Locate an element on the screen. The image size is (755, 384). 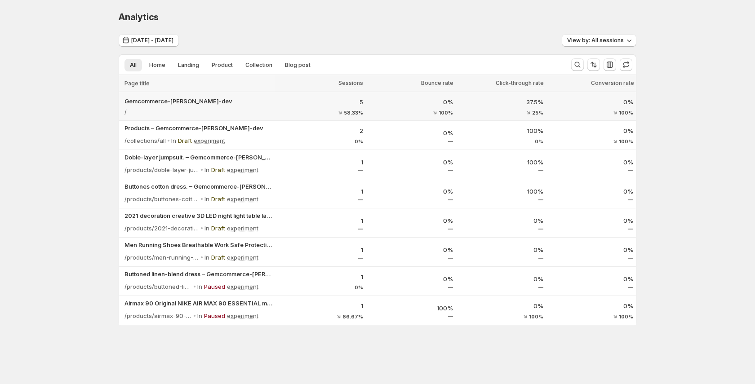
p: /products/men-running-shoes-breathable-work-safe-protective-shoes-steel-head-smashing-anti-punctu... is located at coordinates (162, 257).